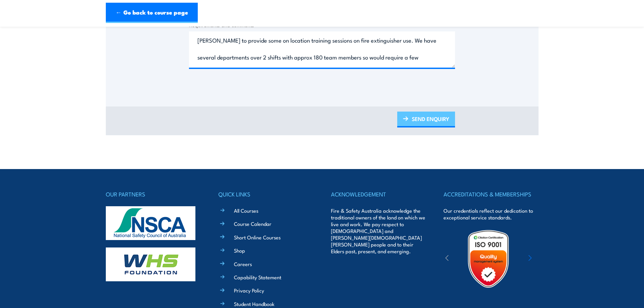  Describe the element at coordinates (547, 258) in the screenshot. I see `img: ewpa-logo` at that location.